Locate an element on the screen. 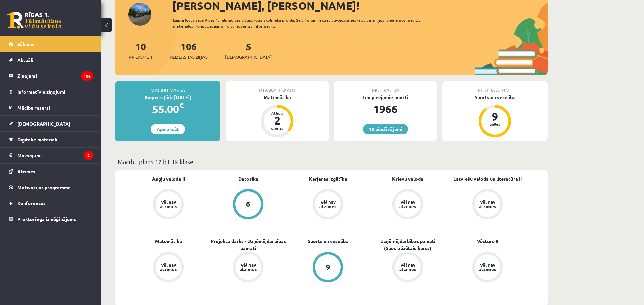  p: Mācību plāns 12.b1 JK klase is located at coordinates (332, 161).